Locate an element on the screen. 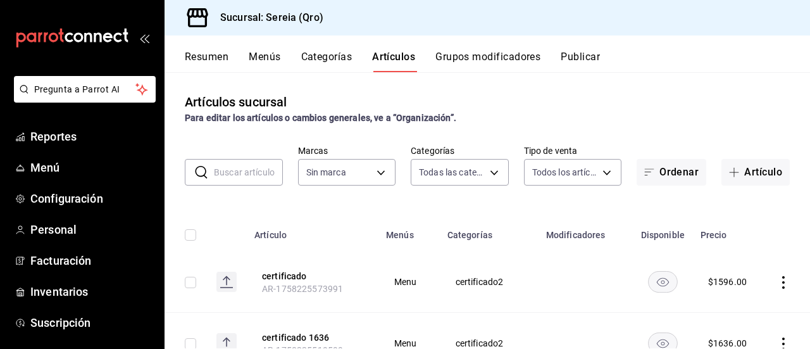  th: Disponible is located at coordinates (662, 231).